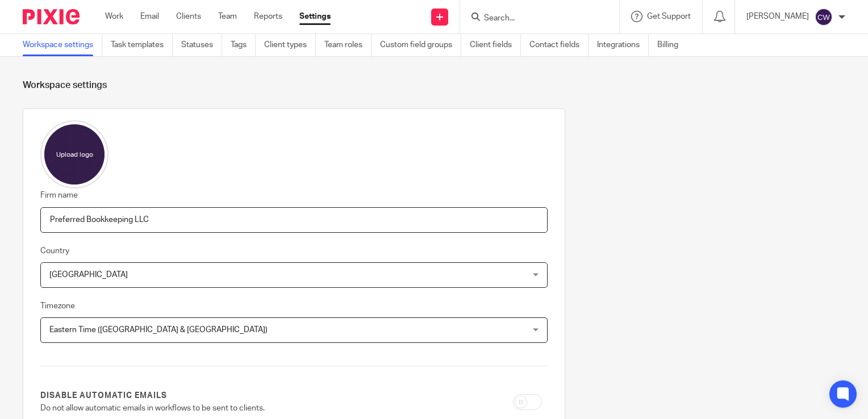  What do you see at coordinates (103, 396) in the screenshot?
I see `label: Disable automatic emails` at bounding box center [103, 396].